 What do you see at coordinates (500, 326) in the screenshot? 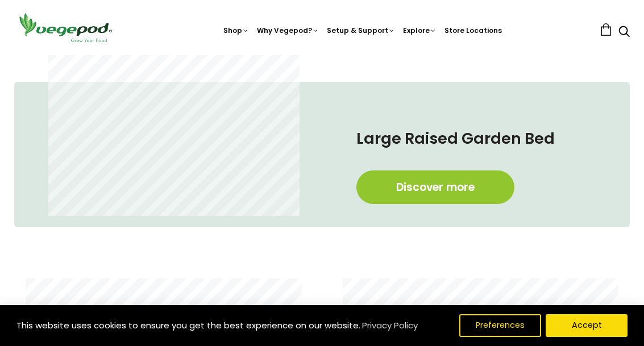
I see `button: Preferences` at bounding box center [500, 326].